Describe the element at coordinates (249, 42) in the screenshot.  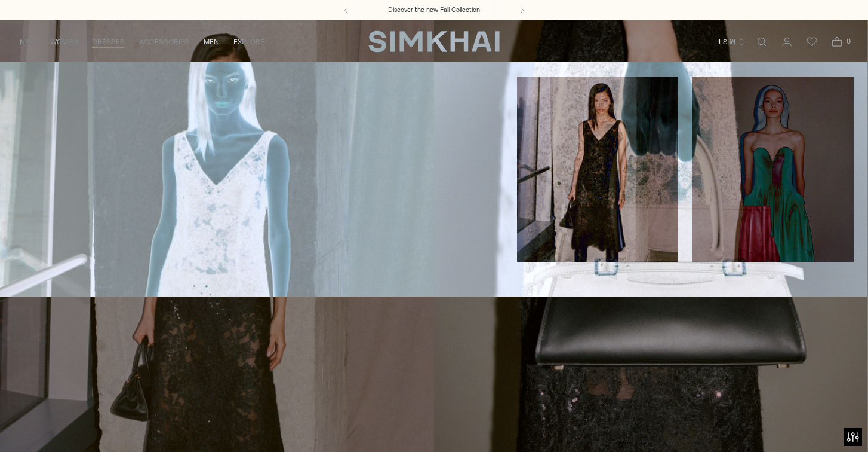
I see `a: EXPLORE` at that location.